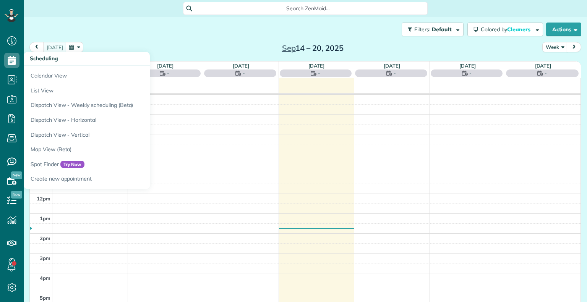 The height and width of the screenshot is (302, 587). What do you see at coordinates (519, 29) in the screenshot?
I see `span: Cleaners` at bounding box center [519, 29].